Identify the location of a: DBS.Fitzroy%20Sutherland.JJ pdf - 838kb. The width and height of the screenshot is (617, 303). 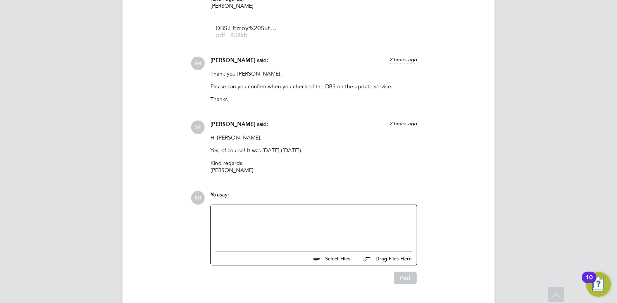
(246, 32).